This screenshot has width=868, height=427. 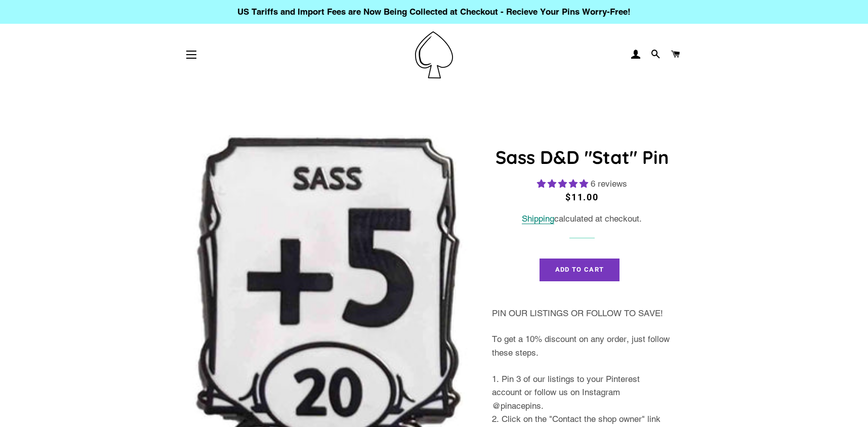 I want to click on h1: Sass D&D "Stat" Pin, so click(x=581, y=157).